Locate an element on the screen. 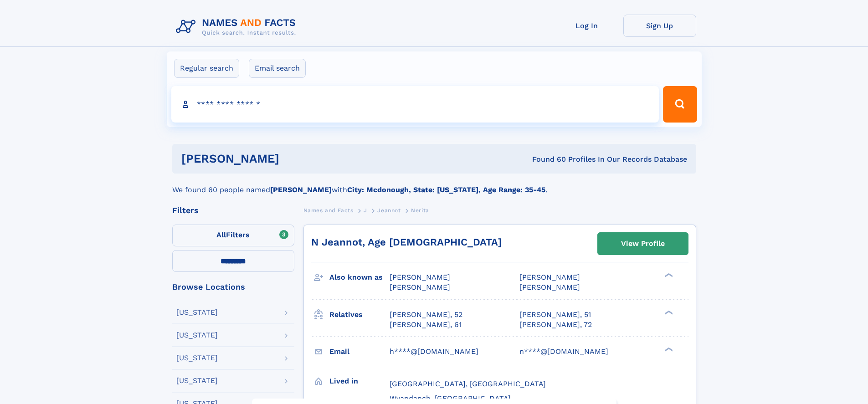  h3: Lived in is located at coordinates (360, 381).